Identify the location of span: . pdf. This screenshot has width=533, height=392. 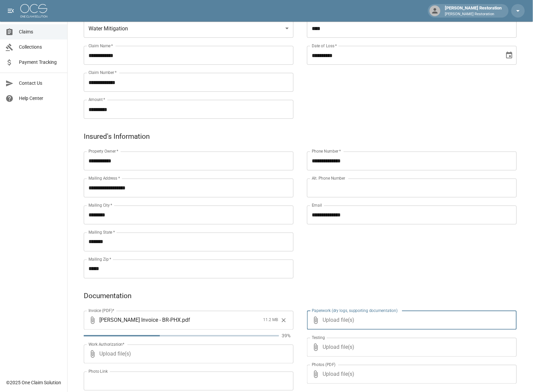
(185, 321).